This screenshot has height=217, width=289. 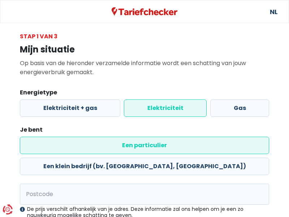 What do you see at coordinates (145, 145) in the screenshot?
I see `label: Een particulier` at bounding box center [145, 145].